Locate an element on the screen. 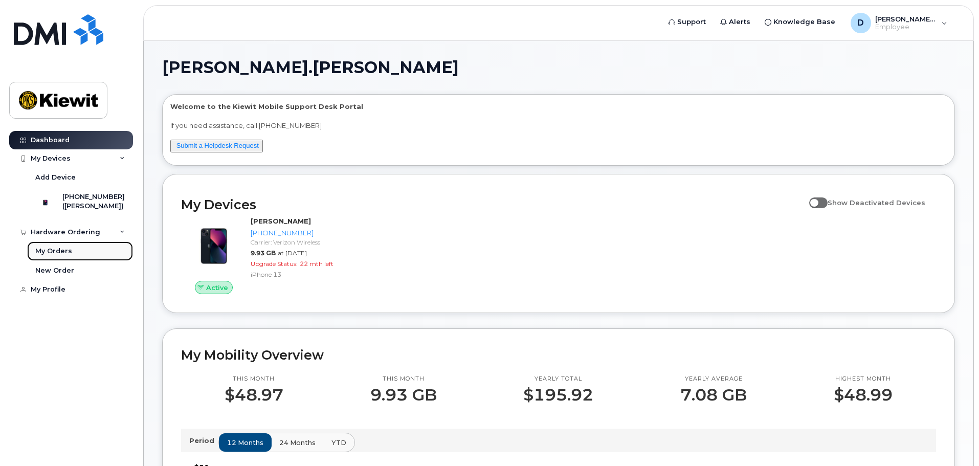 This screenshot has width=979, height=466. span: 24 months is located at coordinates (297, 443).